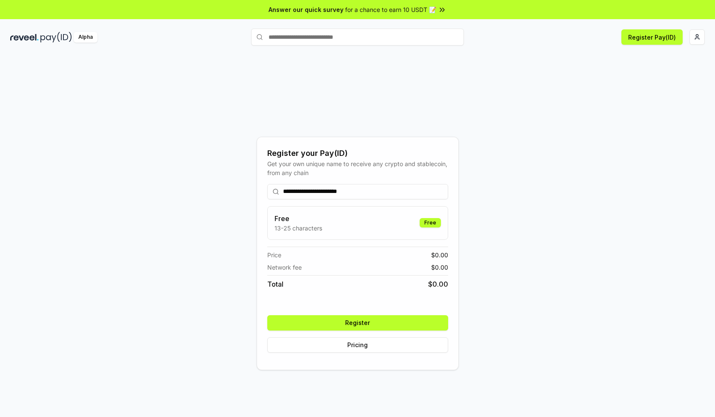 The width and height of the screenshot is (715, 417). What do you see at coordinates (24, 37) in the screenshot?
I see `img: reveel_dark` at bounding box center [24, 37].